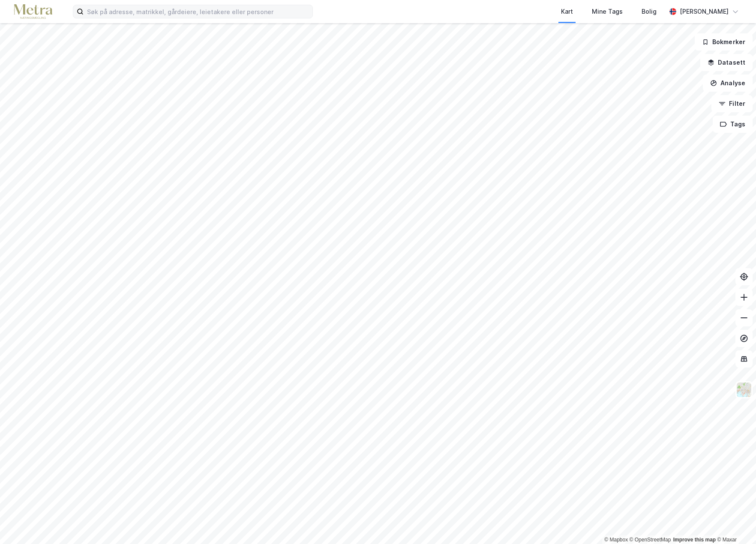 This screenshot has width=756, height=544. I want to click on div: Kontrollprogram for chat, so click(734, 523).